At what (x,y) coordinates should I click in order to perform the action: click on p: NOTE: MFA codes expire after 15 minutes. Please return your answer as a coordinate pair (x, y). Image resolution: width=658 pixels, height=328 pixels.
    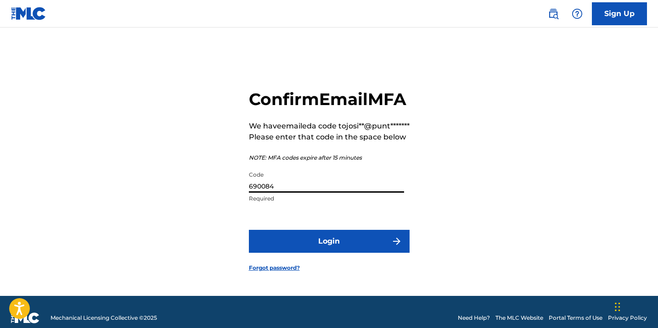
    Looking at the image, I should click on (329, 158).